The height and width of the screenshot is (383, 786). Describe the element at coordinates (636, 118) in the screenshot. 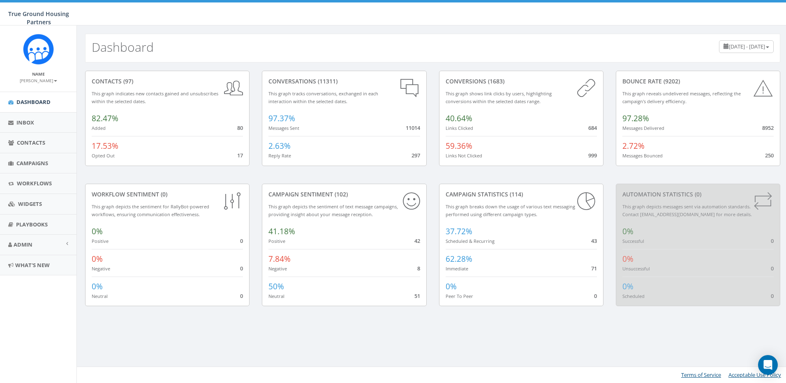

I see `span: 97.28%` at that location.